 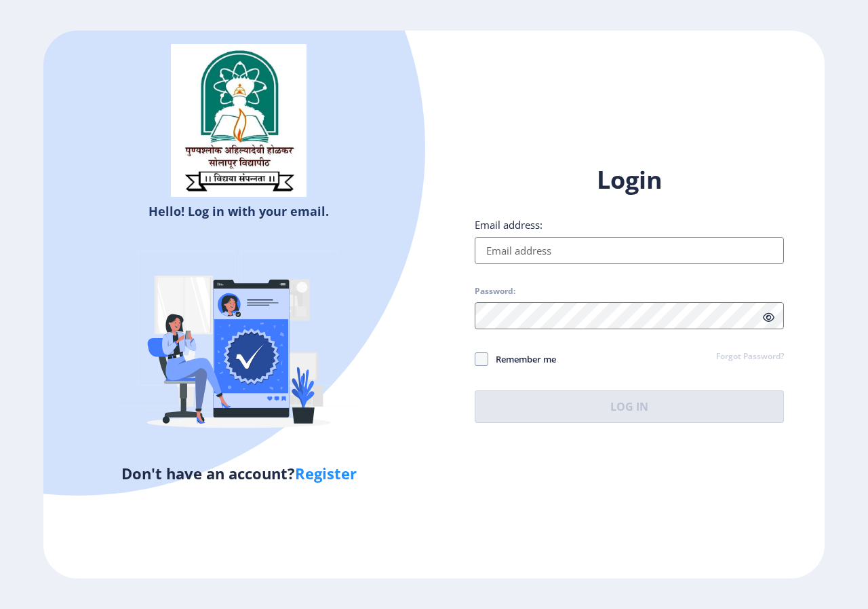 I want to click on button: Log In, so click(x=629, y=406).